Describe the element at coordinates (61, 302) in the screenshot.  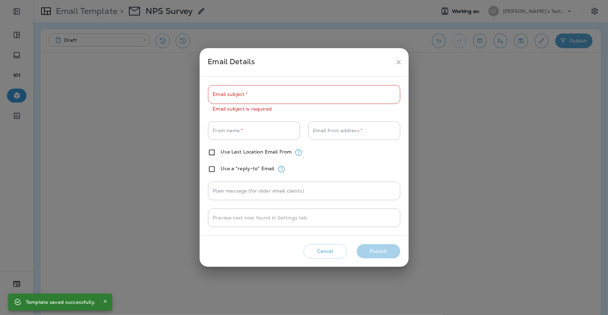
I see `div: Template saved successfully.` at that location.